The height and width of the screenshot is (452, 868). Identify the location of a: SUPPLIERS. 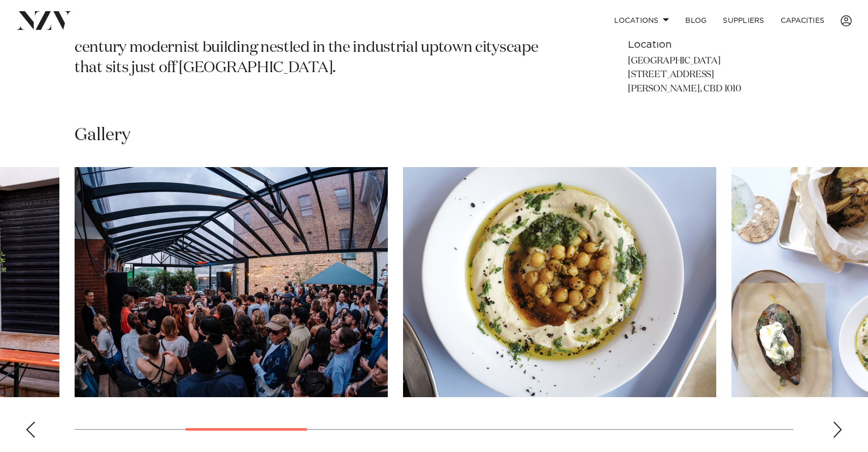
(743, 20).